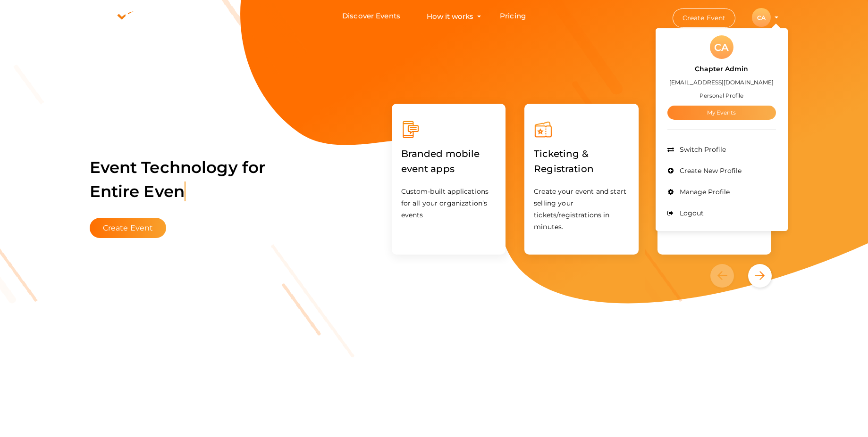 This screenshot has height=437, width=868. I want to click on label: Ticketing & Registration, so click(582, 161).